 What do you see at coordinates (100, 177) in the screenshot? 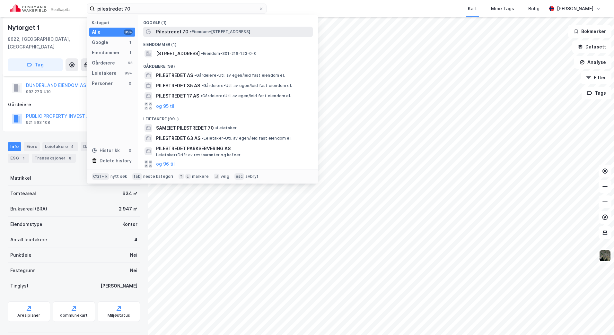
I see `div: Ctrl + k` at bounding box center [100, 177].